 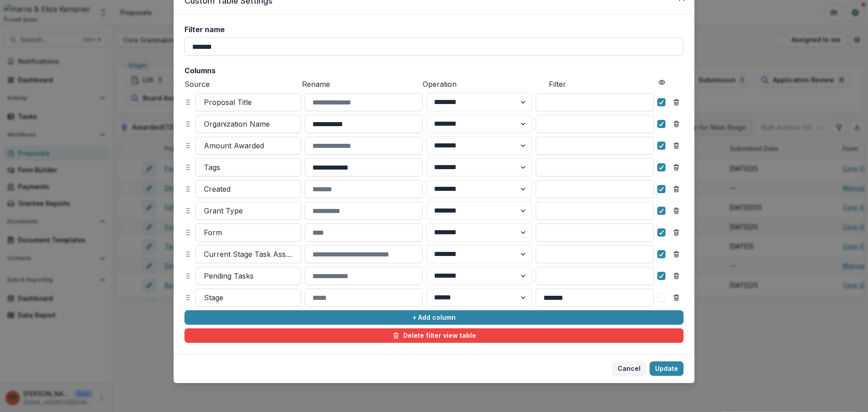 What do you see at coordinates (434, 318) in the screenshot?
I see `button: + Add column` at bounding box center [434, 318].